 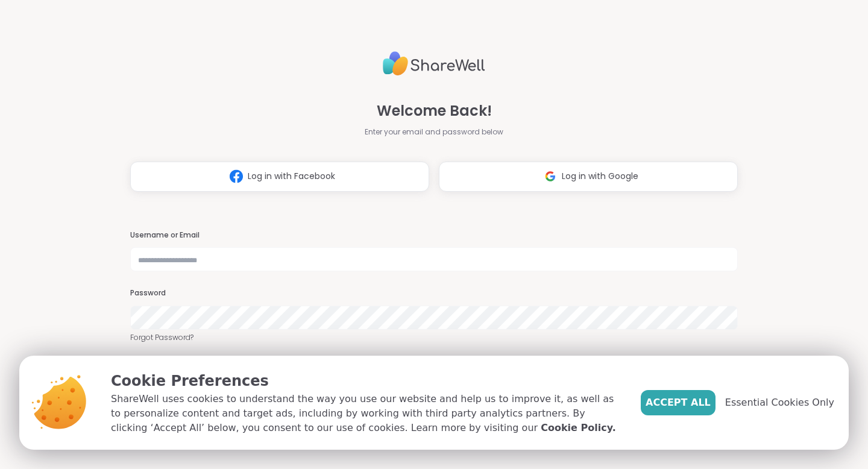 I want to click on p: ShareWell uses cookies to understand the way you use our website and help us to improve it, as we..., so click(x=366, y=414).